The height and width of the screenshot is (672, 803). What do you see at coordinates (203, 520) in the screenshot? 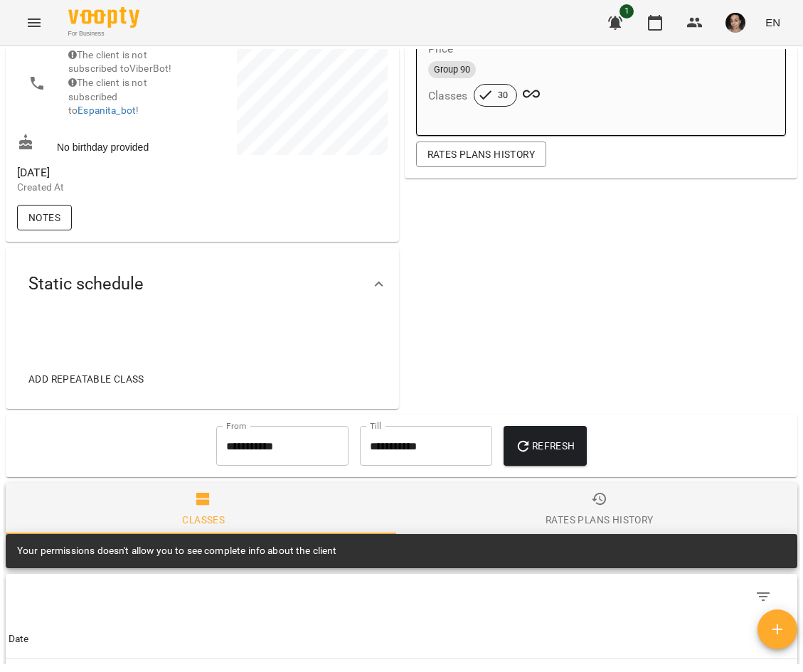
I see `div: Classes` at bounding box center [203, 520].